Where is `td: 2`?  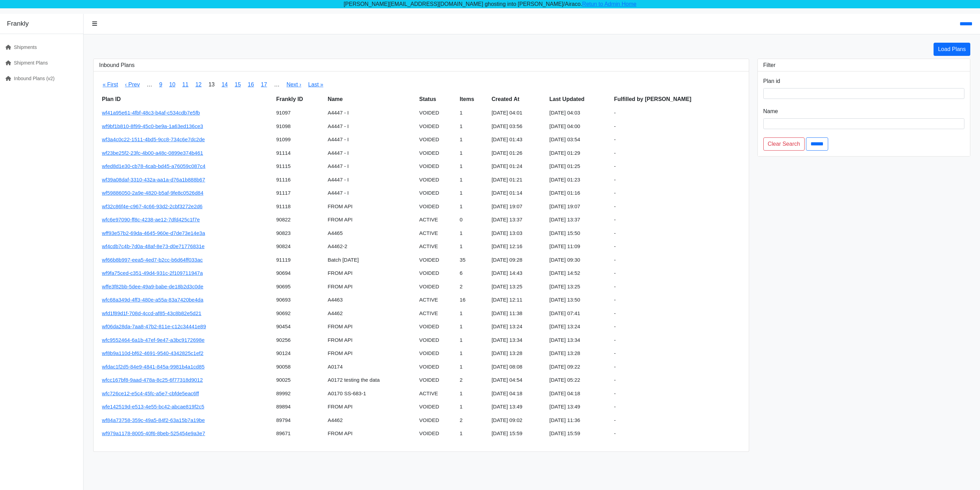 td: 2 is located at coordinates (473, 420).